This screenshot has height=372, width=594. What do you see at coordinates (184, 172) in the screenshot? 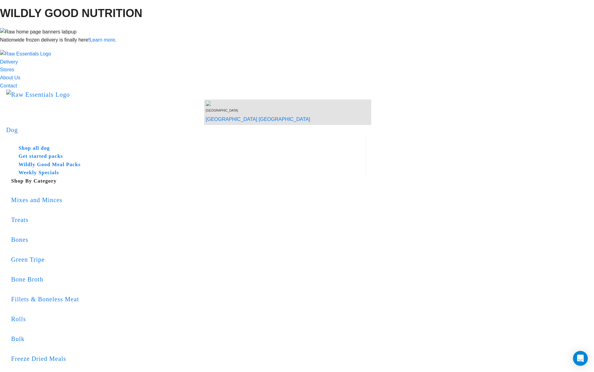
I see `a: Weekly Specials` at bounding box center [184, 172].